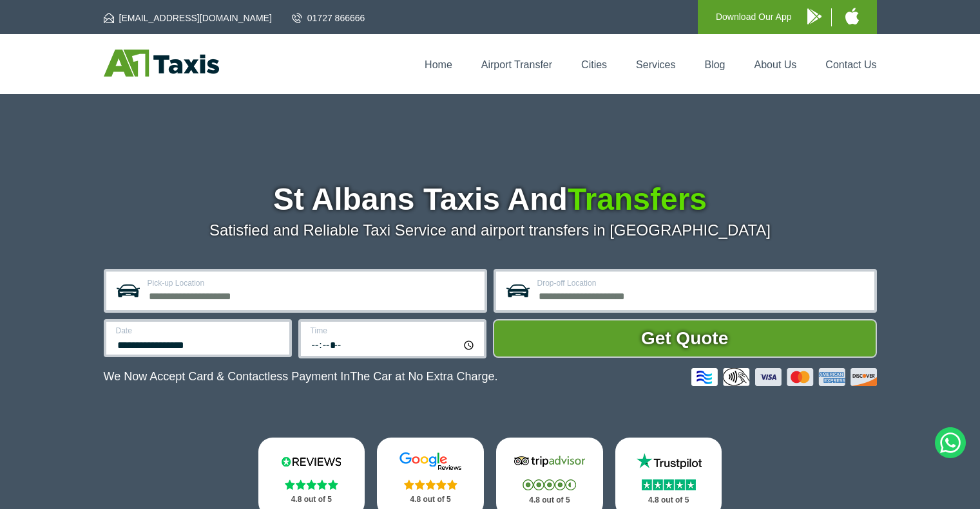 This screenshot has width=980, height=509. What do you see at coordinates (850, 64) in the screenshot?
I see `a: Contact Us` at bounding box center [850, 64].